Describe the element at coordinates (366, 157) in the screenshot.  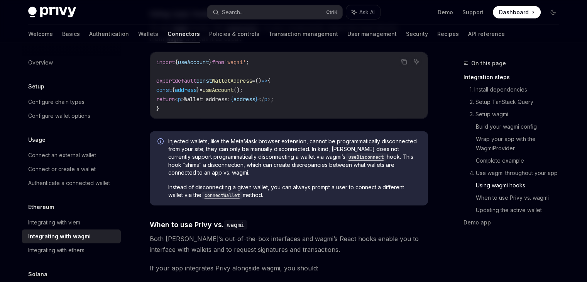
I see `code: useDisconnect` at that location.